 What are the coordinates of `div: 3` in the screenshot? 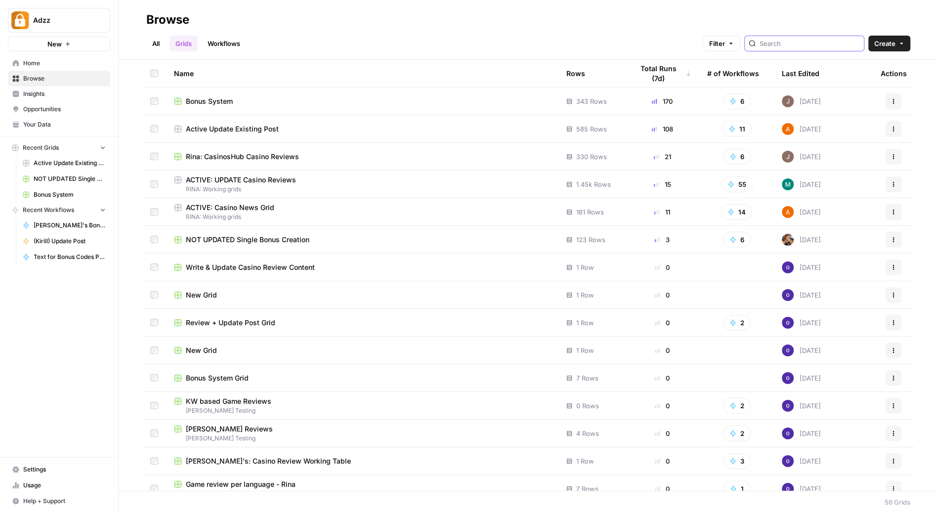 It's located at (662, 240).